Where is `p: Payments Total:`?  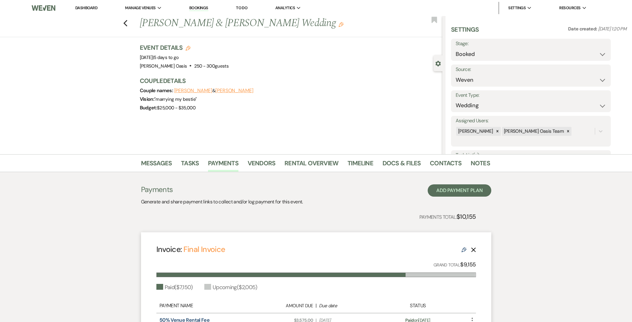
p: Payments Total: is located at coordinates (448, 217).